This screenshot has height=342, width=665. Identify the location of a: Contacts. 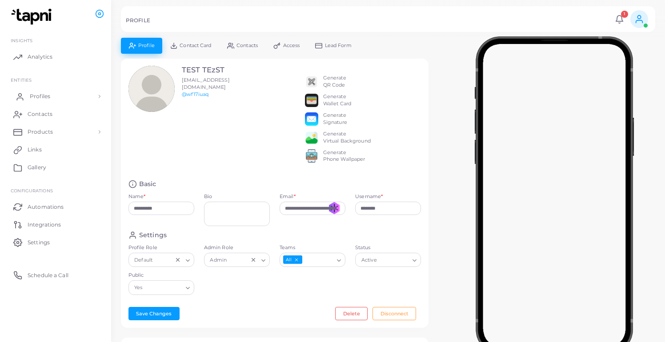
(56, 114).